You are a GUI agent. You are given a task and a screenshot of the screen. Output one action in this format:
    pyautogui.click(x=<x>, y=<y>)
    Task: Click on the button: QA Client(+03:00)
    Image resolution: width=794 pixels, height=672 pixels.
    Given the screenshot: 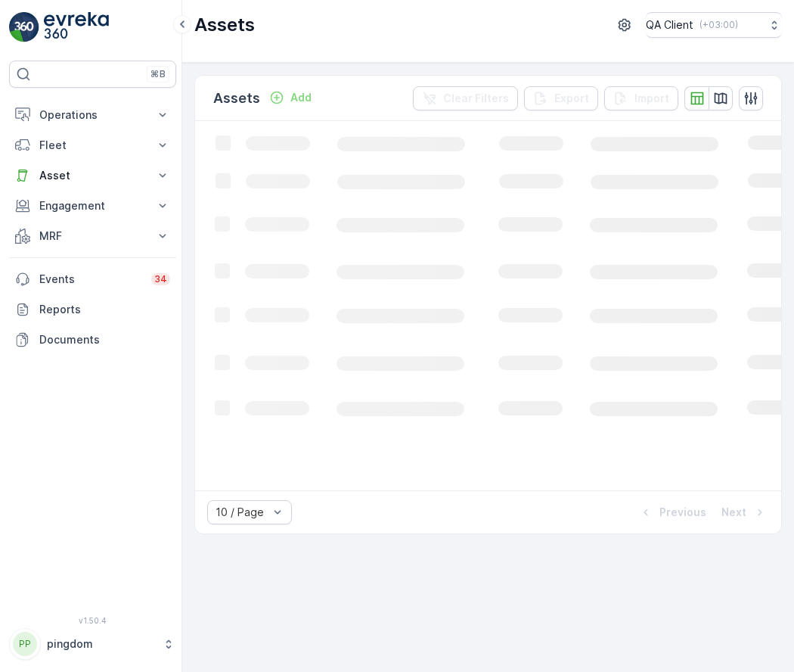 What is the action you would take?
    pyautogui.click(x=714, y=25)
    